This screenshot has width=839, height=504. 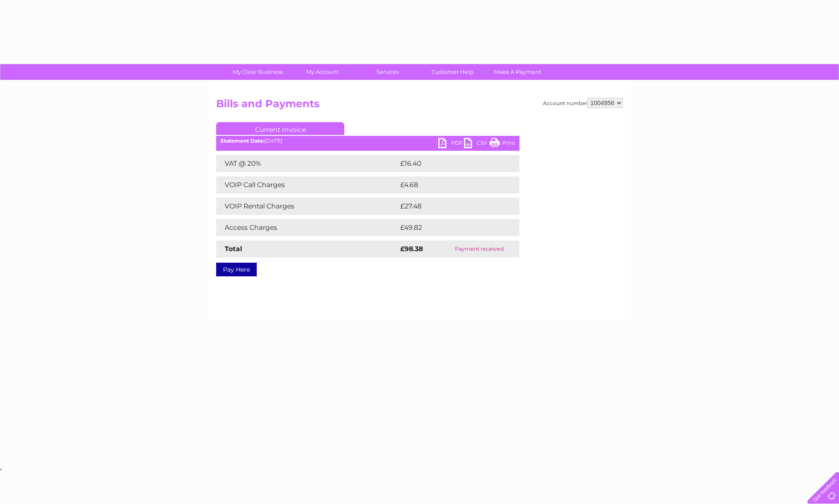 I want to click on td: Payment received, so click(x=479, y=249).